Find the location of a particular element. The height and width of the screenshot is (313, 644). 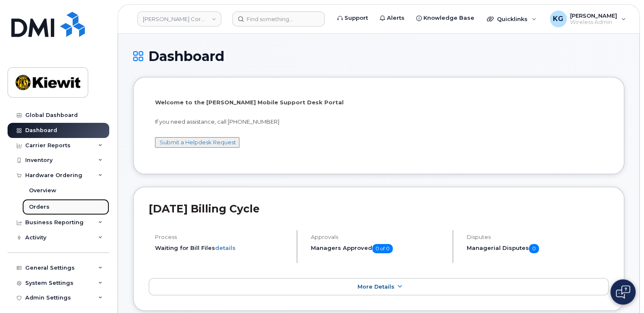

h4: Process is located at coordinates (223, 237).